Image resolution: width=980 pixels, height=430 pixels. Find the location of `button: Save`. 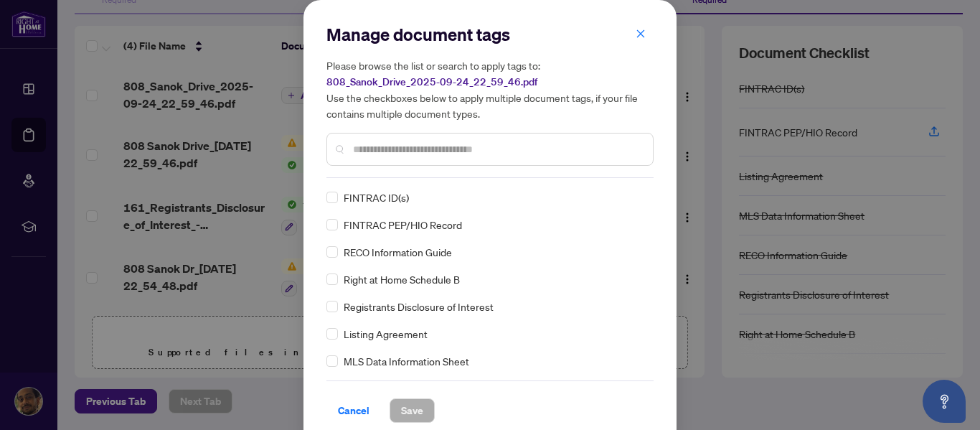

button: Save is located at coordinates (412, 410).